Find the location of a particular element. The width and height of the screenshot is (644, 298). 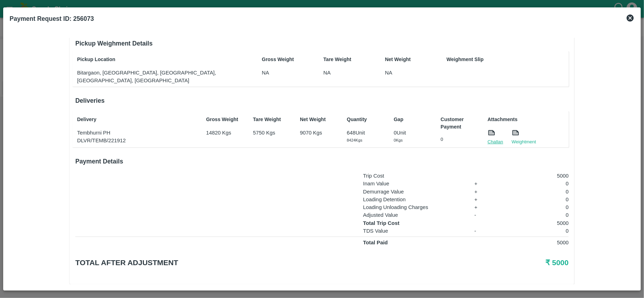

span: 8424 Kgs is located at coordinates (355, 140).